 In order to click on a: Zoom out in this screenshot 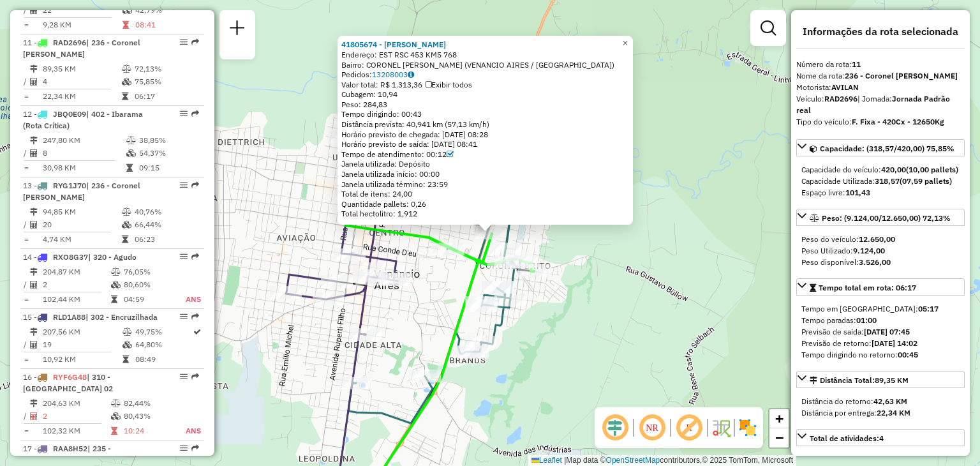, I will do `click(779, 438)`.